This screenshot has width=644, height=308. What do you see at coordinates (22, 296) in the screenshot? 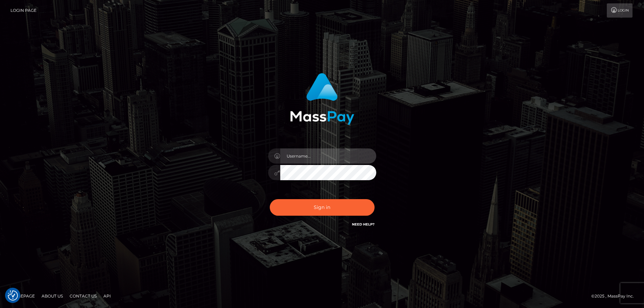
I see `a: Homepage` at bounding box center [22, 296].